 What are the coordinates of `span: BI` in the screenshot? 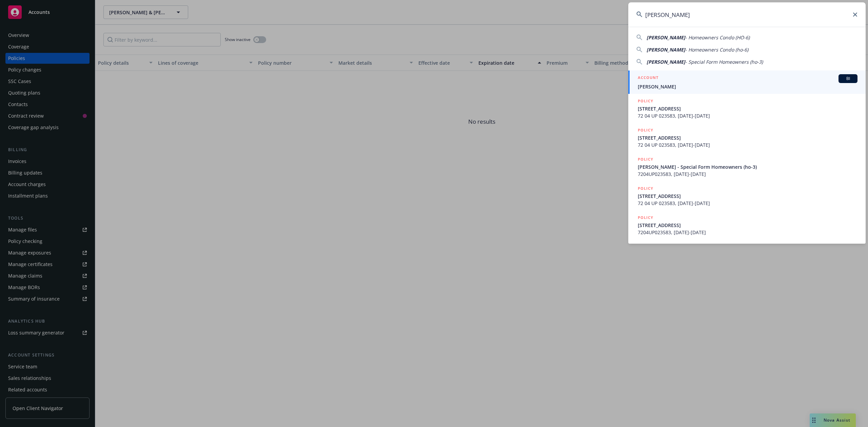 It's located at (848, 79).